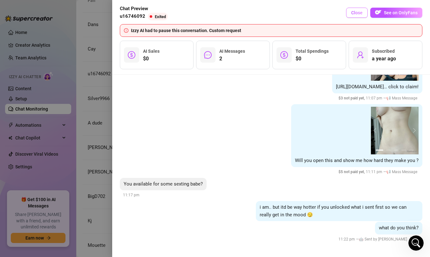 The height and width of the screenshot is (257, 430). Describe the element at coordinates (126, 30) in the screenshot. I see `span: info-circle` at that location.